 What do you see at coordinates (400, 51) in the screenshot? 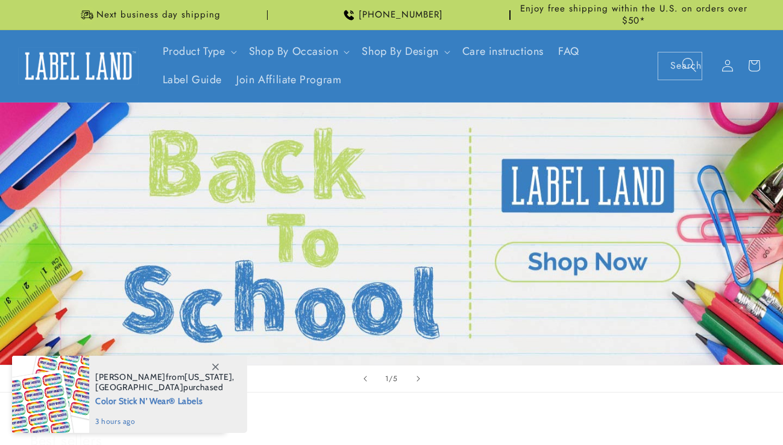
I see `a: Shop By Design` at bounding box center [400, 51].